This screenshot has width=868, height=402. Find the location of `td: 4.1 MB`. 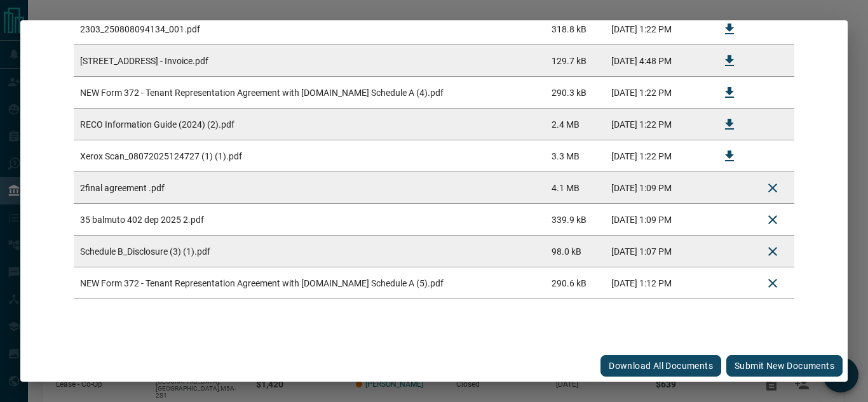

td: 4.1 MB is located at coordinates (575, 188).